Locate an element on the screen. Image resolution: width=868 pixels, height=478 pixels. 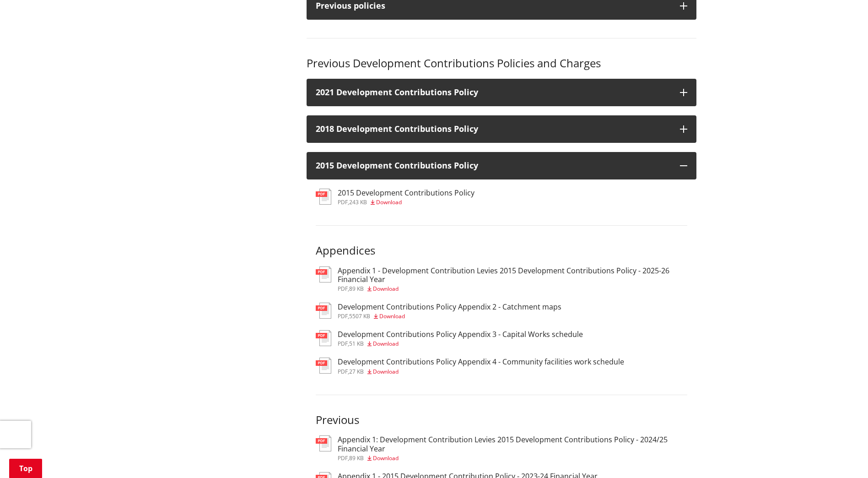
a: Appendix 1: Development Contribution Levies 2015 Development Contributions Policy - 2024/25 Finan... is located at coordinates (502, 448).